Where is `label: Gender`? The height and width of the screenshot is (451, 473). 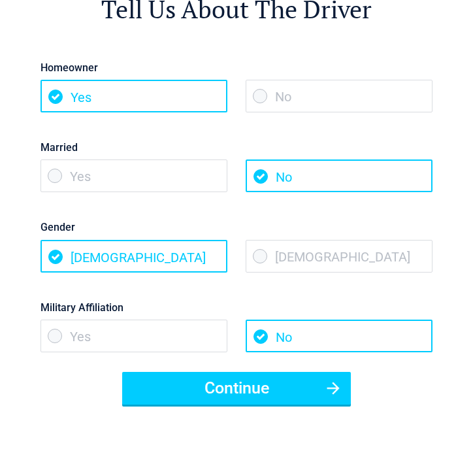 label: Gender is located at coordinates (237, 227).